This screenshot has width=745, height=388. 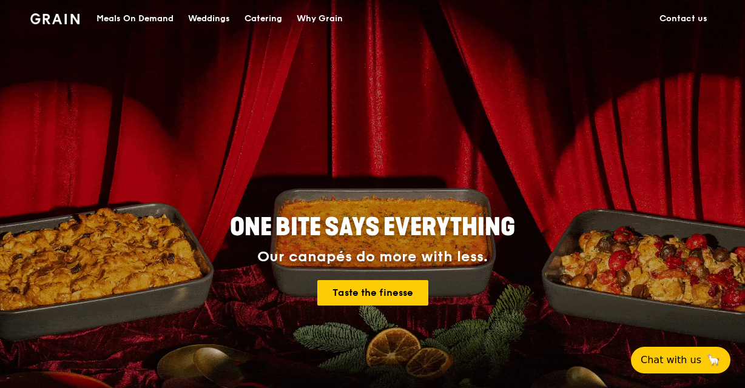 What do you see at coordinates (683, 19) in the screenshot?
I see `a: Contact us` at bounding box center [683, 19].